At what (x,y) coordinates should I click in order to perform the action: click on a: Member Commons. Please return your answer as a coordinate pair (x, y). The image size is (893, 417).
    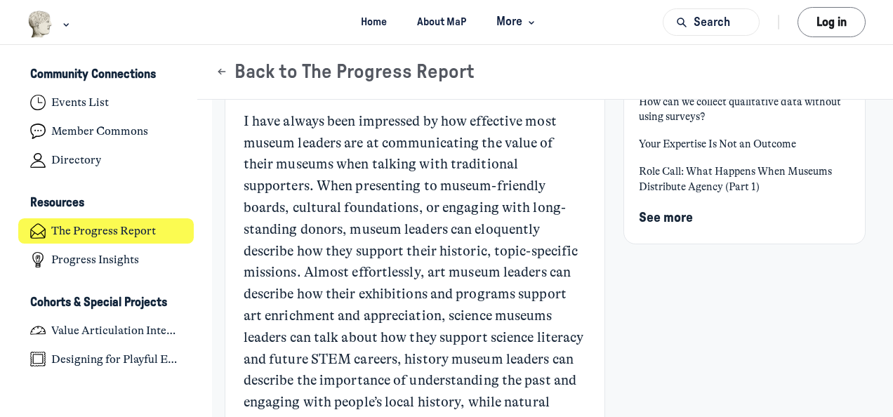
    Looking at the image, I should click on (106, 131).